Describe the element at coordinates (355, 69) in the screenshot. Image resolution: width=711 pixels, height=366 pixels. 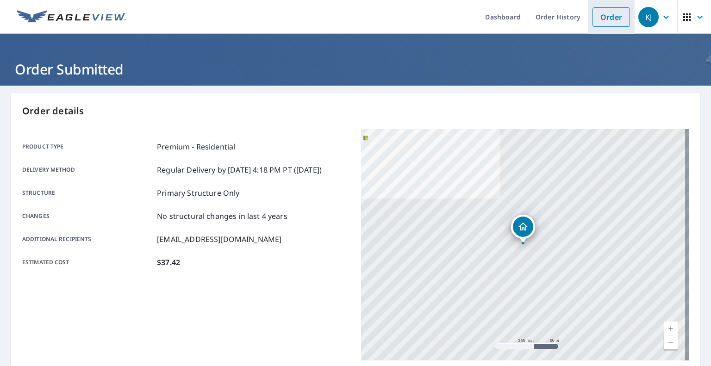
I see `h1: Order Submitted` at that location.